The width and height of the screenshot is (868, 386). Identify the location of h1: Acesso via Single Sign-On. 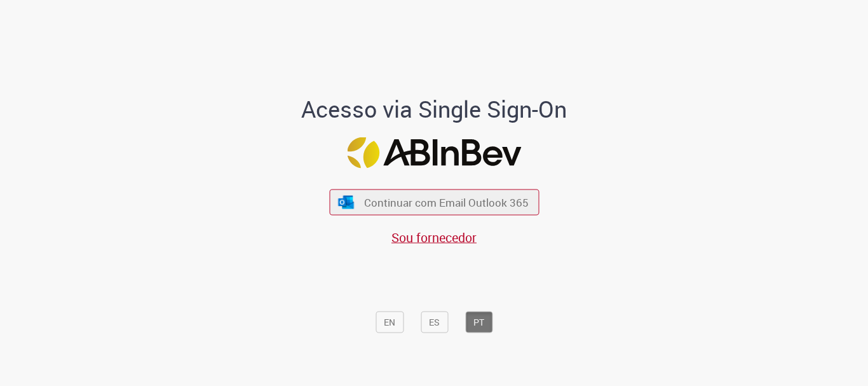
(434, 109).